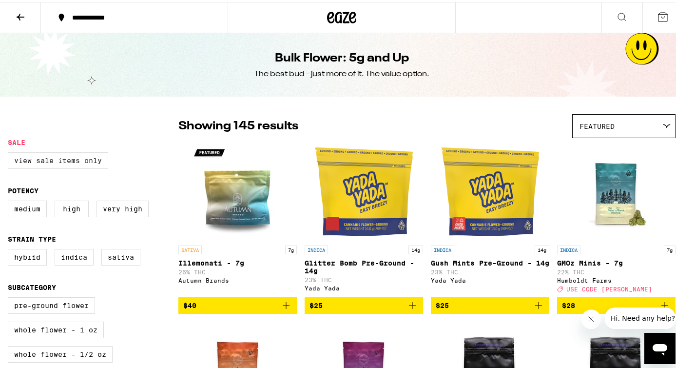  Describe the element at coordinates (617, 190) in the screenshot. I see `img: Humboldt Farms - GMOz Minis - 7g` at that location.